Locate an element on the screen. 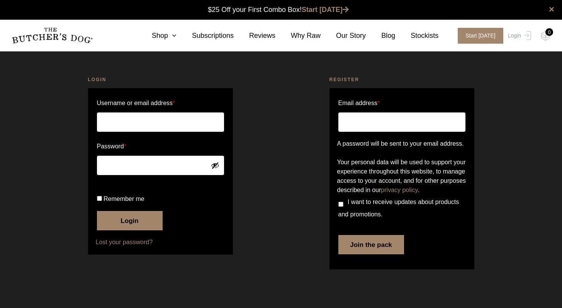 This screenshot has width=562, height=308. img: TBD_Cart-Empty.png is located at coordinates (545, 36).